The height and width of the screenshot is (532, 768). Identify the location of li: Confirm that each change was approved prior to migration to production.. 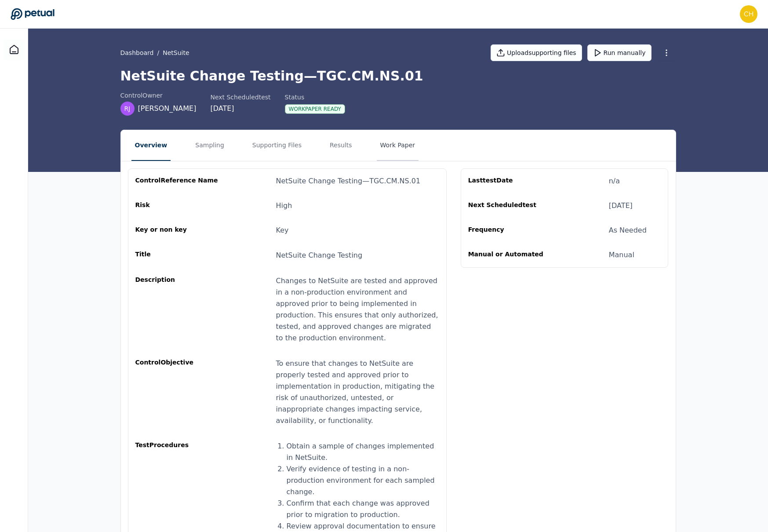
(363, 509).